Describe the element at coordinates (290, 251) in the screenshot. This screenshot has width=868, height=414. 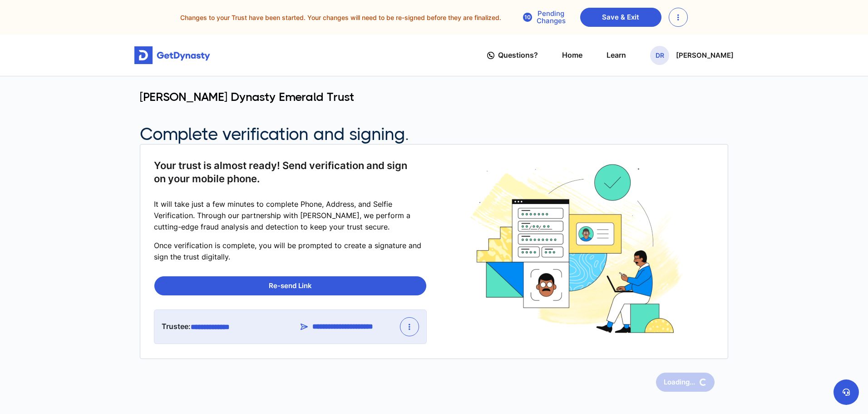
I see `p: Once verification is complete, you will be prompted to create a signature and sign the trust digi...` at that location.